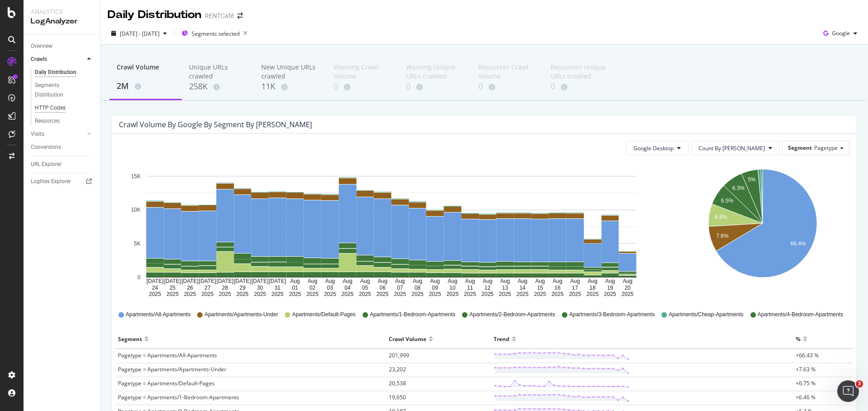 This screenshot has width=868, height=411. What do you see at coordinates (260, 288) in the screenshot?
I see `text: 30` at bounding box center [260, 288].